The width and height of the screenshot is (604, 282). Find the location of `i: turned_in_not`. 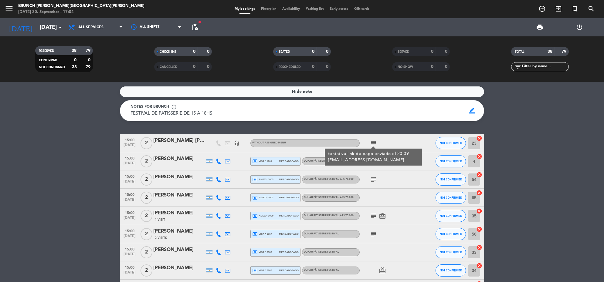

i: turned_in_not is located at coordinates (575, 9).